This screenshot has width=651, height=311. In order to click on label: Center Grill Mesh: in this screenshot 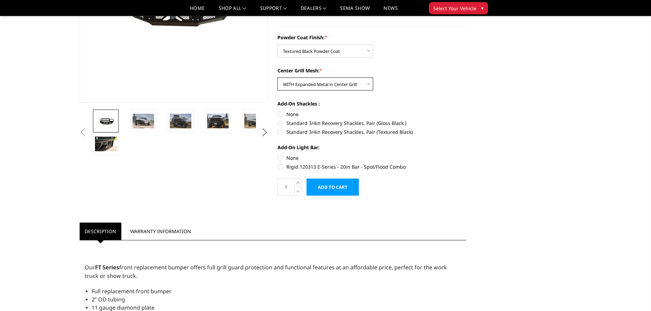, I will do `click(372, 70)`.